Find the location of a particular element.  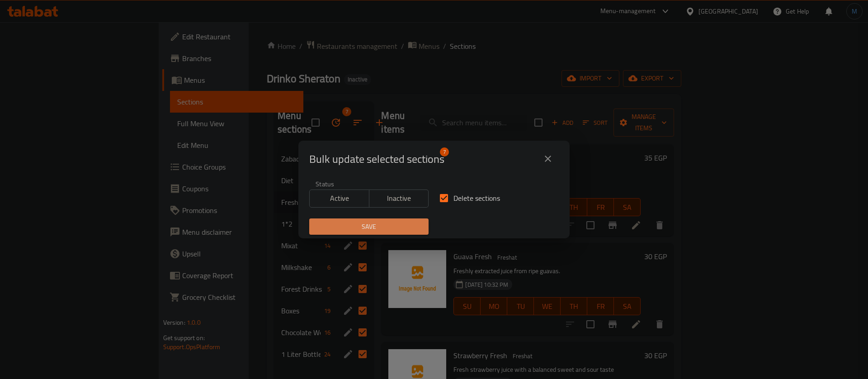

span: Delete sections is located at coordinates (476, 198).